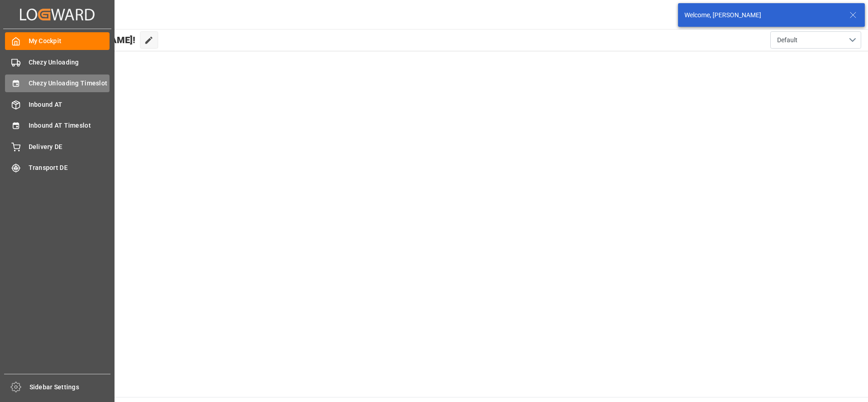 The width and height of the screenshot is (868, 402). What do you see at coordinates (57, 62) in the screenshot?
I see `a: Chezy Unloading` at bounding box center [57, 62].